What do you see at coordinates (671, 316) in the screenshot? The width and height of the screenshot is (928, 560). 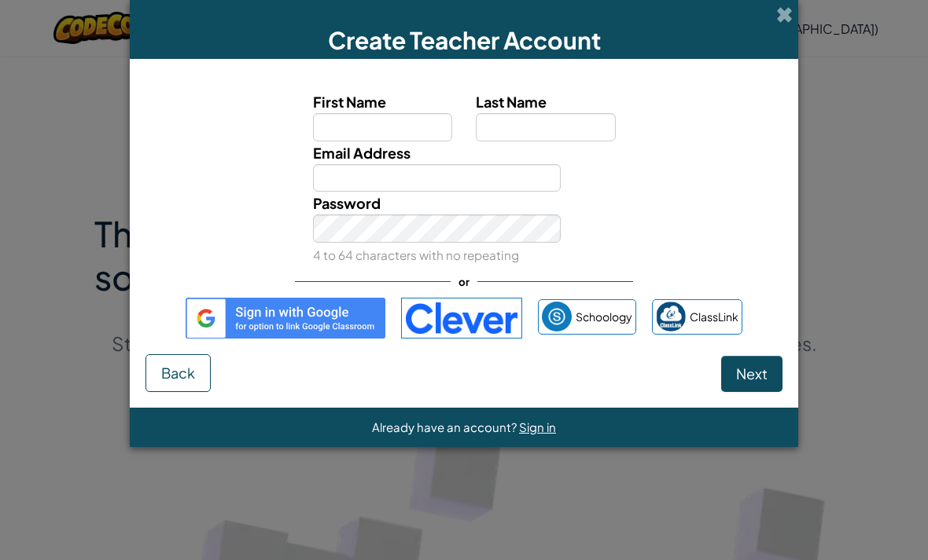 I see `img: classlink-logo-small.png` at bounding box center [671, 316].